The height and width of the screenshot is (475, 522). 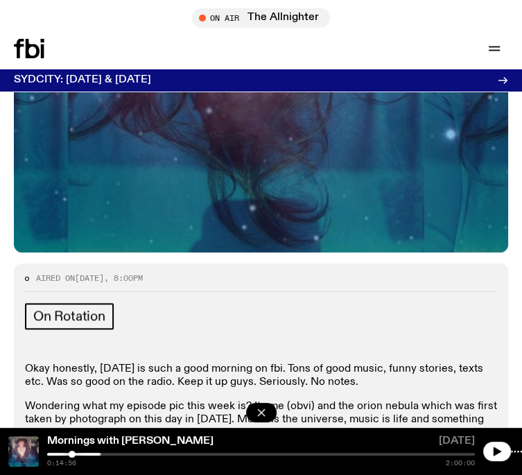 I want to click on button: On AirThe Allnighter, so click(x=261, y=18).